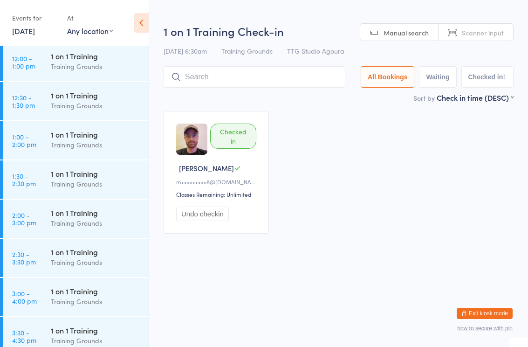  What do you see at coordinates (424, 98) in the screenshot?
I see `label: Sort by` at bounding box center [424, 98].